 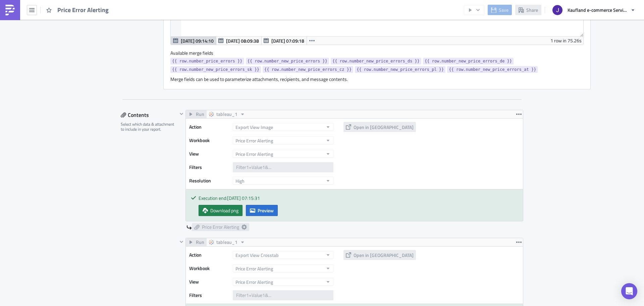 What do you see at coordinates (594, 10) in the screenshot?
I see `button: Kaufland e-commerce Services GmbH & Co. KG` at bounding box center [594, 10].